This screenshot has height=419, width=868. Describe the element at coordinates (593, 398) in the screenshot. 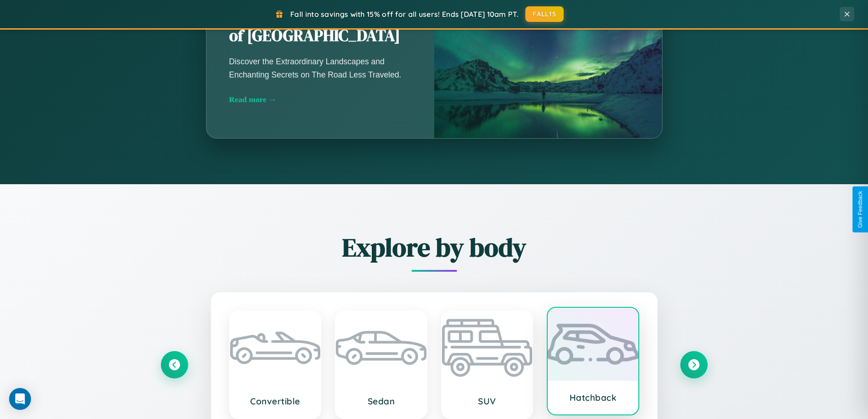

I see `h3: Hatchback` at that location.